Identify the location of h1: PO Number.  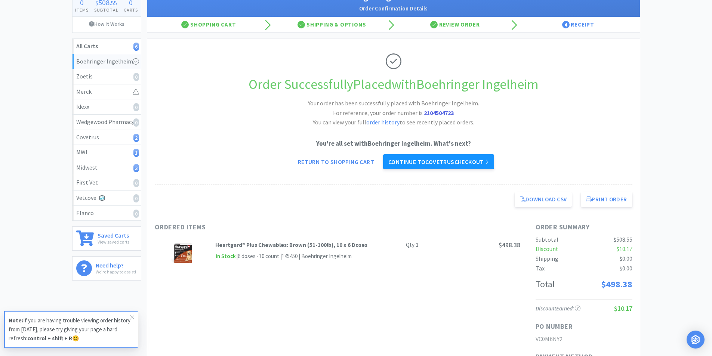
(555, 327).